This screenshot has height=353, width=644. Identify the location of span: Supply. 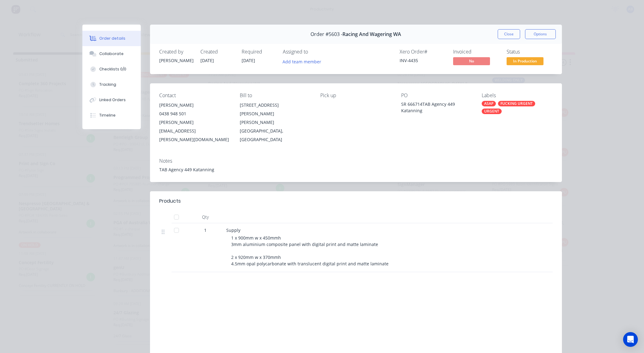
(233, 230).